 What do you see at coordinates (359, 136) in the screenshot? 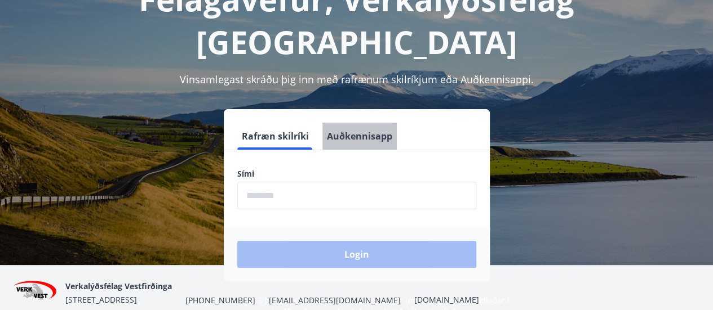
I see `button: Auðkennisapp` at bounding box center [359, 136].